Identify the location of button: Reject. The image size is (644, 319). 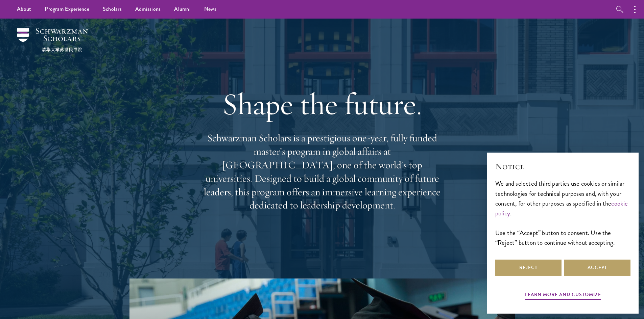
(529, 268).